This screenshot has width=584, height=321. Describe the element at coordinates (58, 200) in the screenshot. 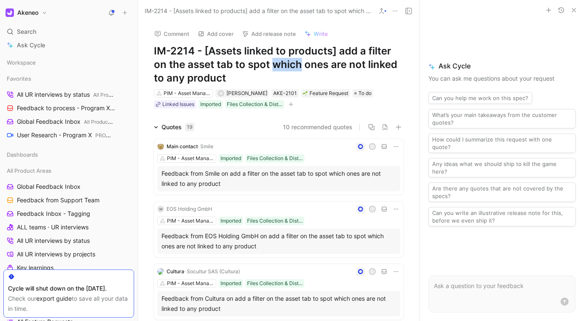

I see `span: Feedback from Support Team` at that location.